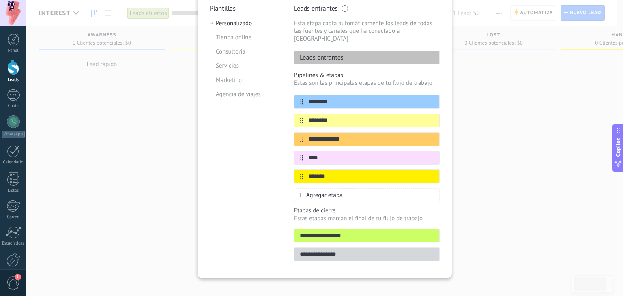  What do you see at coordinates (18, 277) in the screenshot?
I see `span: 1` at bounding box center [18, 277].